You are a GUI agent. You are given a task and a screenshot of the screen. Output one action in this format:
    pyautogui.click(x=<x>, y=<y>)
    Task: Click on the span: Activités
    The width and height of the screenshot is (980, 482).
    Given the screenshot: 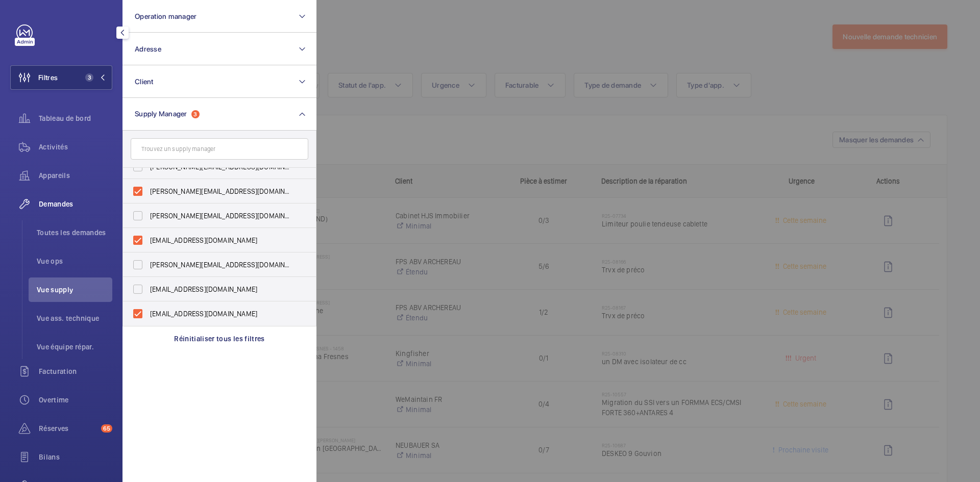 What is the action you would take?
    pyautogui.click(x=75, y=147)
    